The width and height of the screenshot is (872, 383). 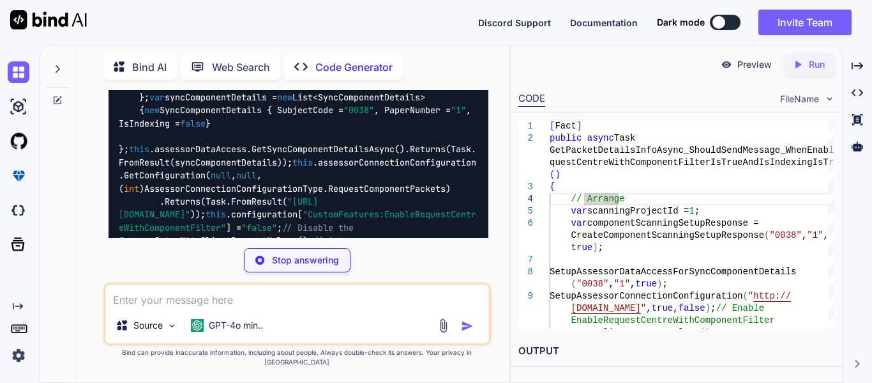 What do you see at coordinates (354, 67) in the screenshot?
I see `p: Code Generator` at bounding box center [354, 67].